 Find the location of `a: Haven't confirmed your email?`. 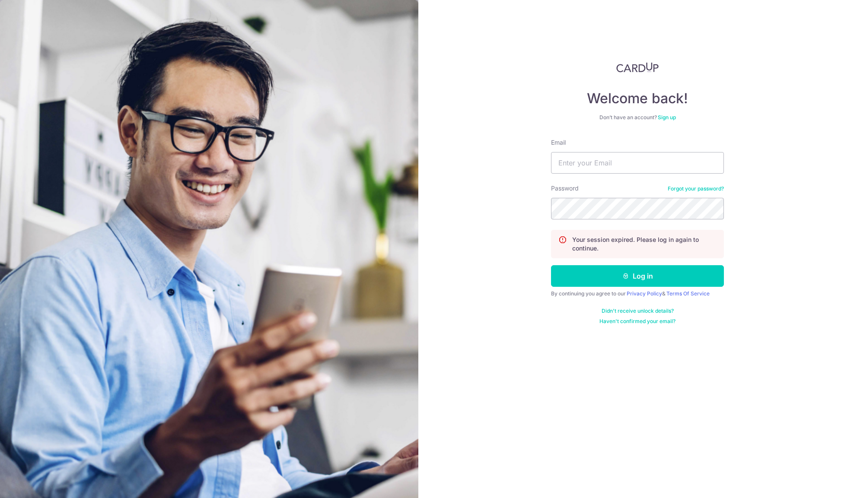

a: Haven't confirmed your email? is located at coordinates (637, 321).